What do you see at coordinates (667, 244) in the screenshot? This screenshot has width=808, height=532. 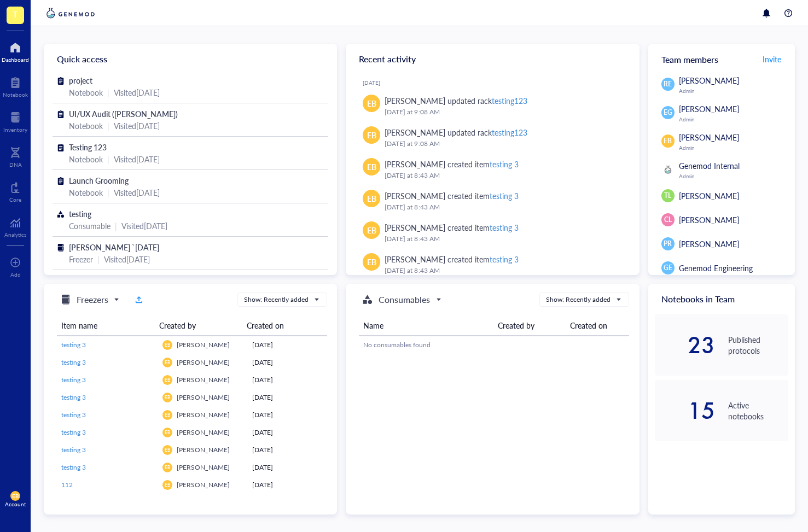 I see `span: PR` at bounding box center [667, 244].